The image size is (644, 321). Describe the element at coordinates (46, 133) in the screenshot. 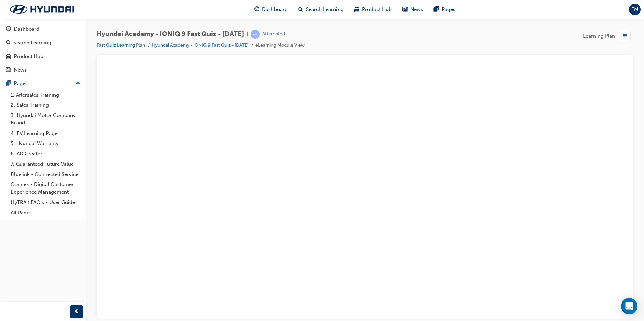

I see `a: 4. EV Learning Page` at that location.